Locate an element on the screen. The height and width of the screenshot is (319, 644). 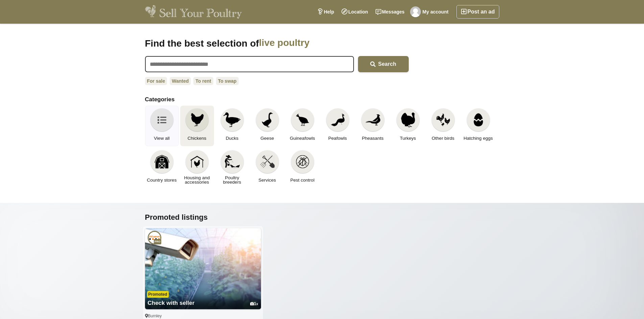
span: Search is located at coordinates (387, 64).